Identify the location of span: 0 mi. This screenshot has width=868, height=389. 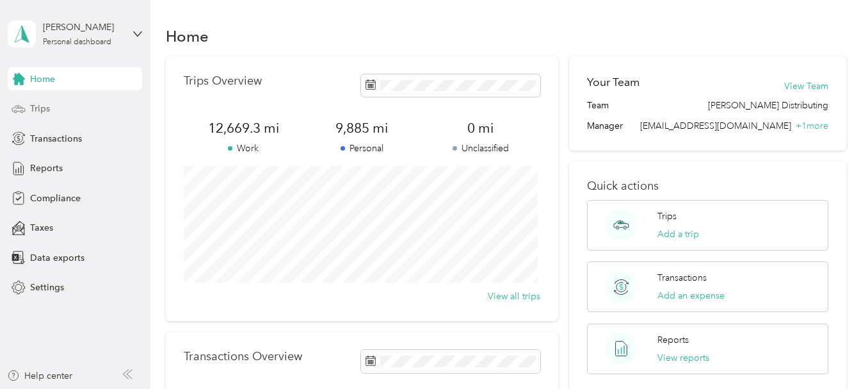
(480, 128).